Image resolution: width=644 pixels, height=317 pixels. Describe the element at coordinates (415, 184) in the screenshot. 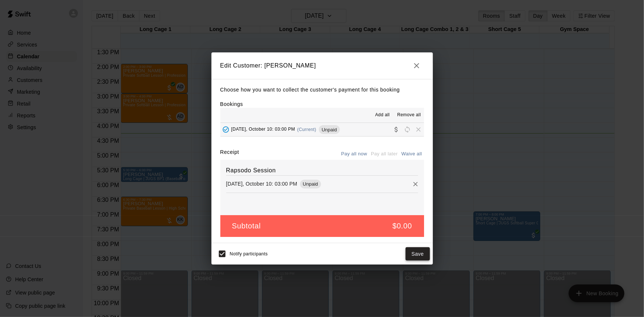

I see `button: Remove` at that location.